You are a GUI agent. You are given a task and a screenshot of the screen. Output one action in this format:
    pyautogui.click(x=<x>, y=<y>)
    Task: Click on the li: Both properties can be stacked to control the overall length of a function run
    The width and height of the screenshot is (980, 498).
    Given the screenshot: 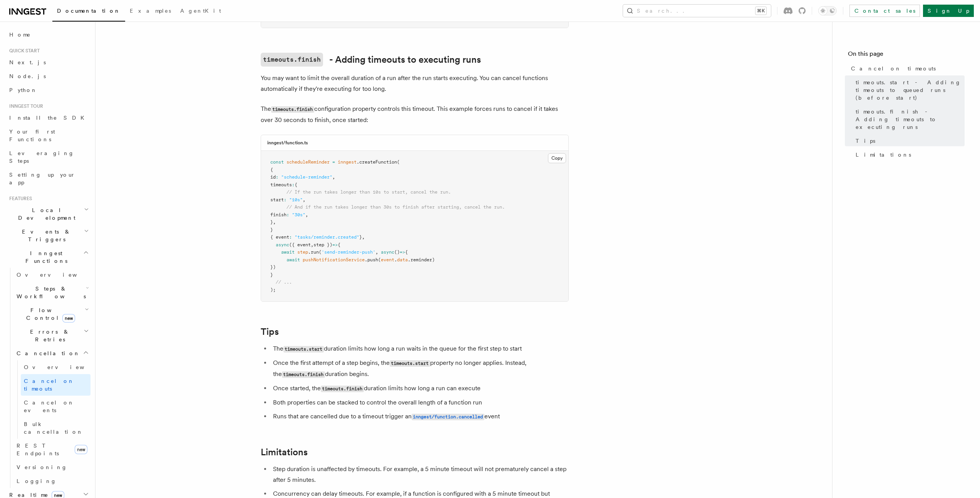 What is the action you would take?
    pyautogui.click(x=420, y=403)
    